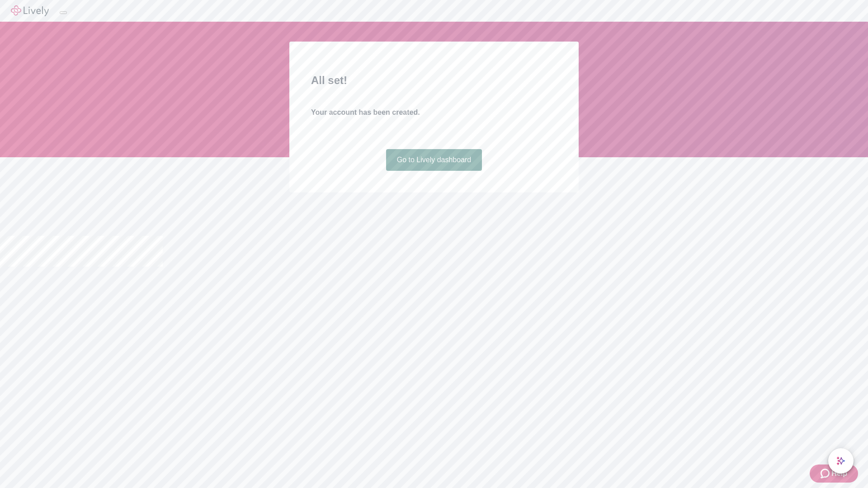 The width and height of the screenshot is (868, 488). Describe the element at coordinates (434, 160) in the screenshot. I see `a: Go to Lively dashboard` at that location.